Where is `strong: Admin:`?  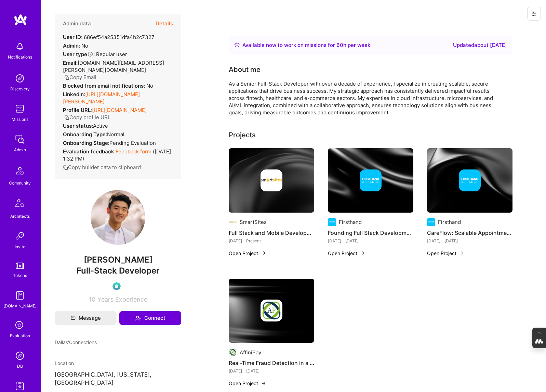 strong: Admin: is located at coordinates (72, 46).